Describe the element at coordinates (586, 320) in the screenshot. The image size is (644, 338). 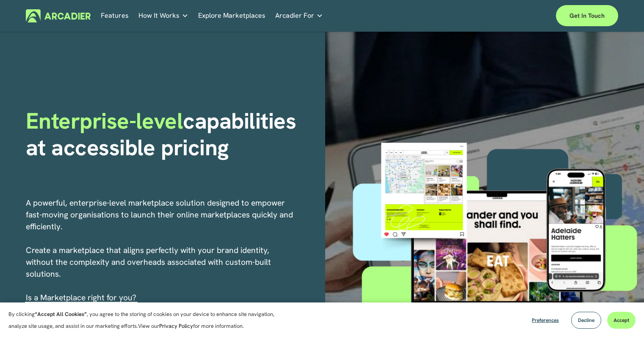
I see `span: Decline` at that location.